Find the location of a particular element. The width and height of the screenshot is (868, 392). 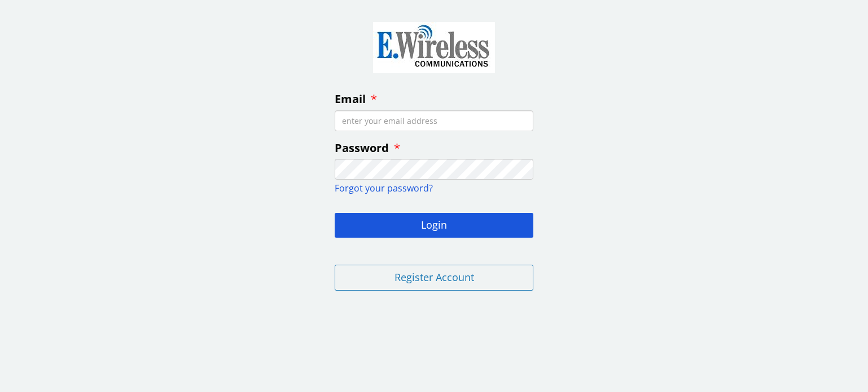

span: Forgot your password? is located at coordinates (384, 188).